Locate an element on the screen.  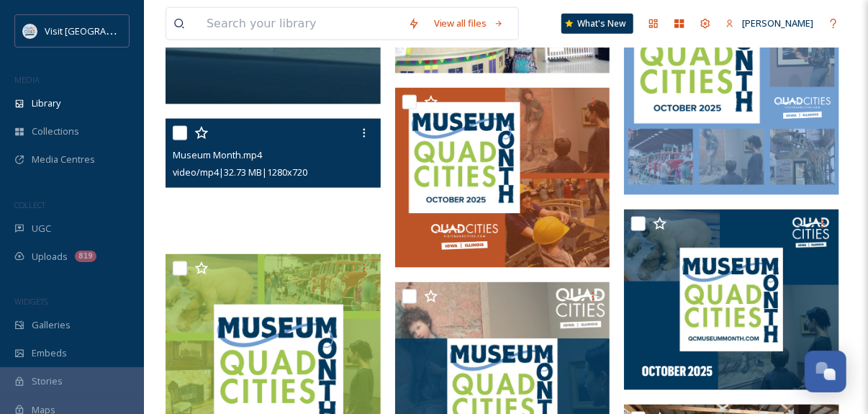
button: Open Chat is located at coordinates (826, 371).